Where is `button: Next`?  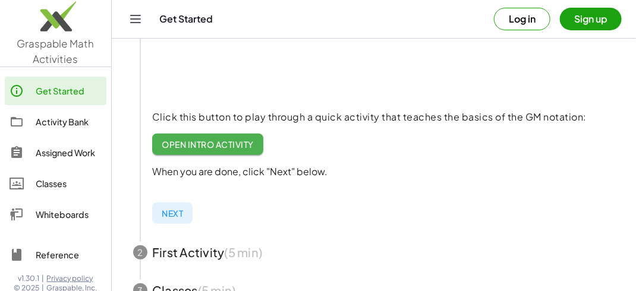 button: Next is located at coordinates (172, 214).